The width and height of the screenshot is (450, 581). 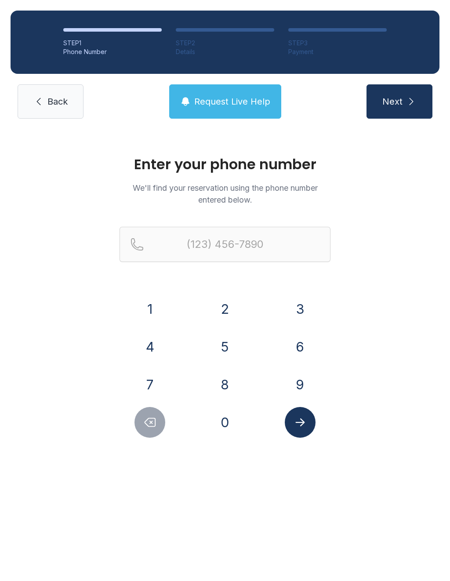 What do you see at coordinates (338, 52) in the screenshot?
I see `div: Payment` at bounding box center [338, 52].